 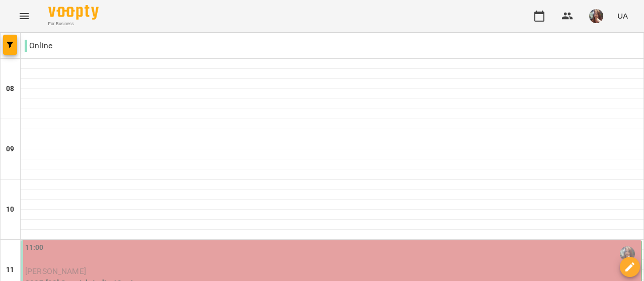 What do you see at coordinates (622, 16) in the screenshot?
I see `button: UA` at bounding box center [622, 16].